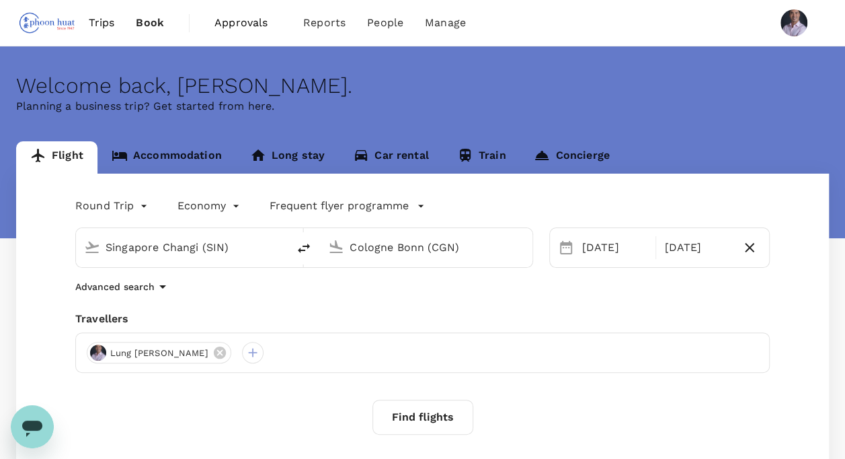 Image resolution: width=845 pixels, height=459 pixels. What do you see at coordinates (304, 248) in the screenshot?
I see `button: delete` at bounding box center [304, 248].